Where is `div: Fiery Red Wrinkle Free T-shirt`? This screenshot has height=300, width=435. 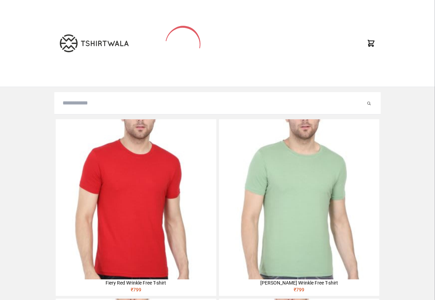 div: Fiery Red Wrinkle Free T-shirt is located at coordinates (136, 283).